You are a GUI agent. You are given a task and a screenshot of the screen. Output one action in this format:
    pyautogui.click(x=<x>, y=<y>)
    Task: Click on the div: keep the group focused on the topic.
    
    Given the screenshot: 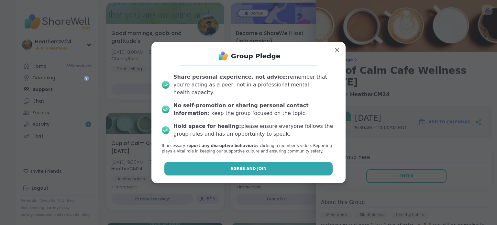 What is the action you would take?
    pyautogui.click(x=254, y=109)
    